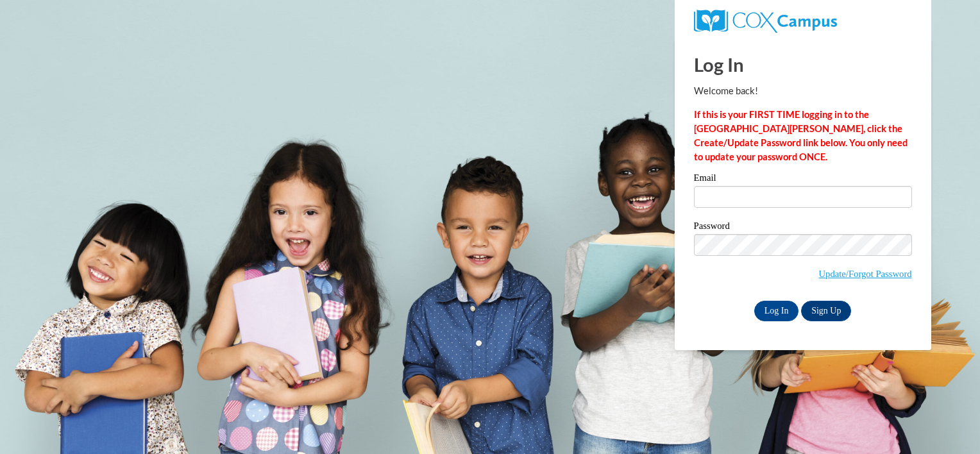 The image size is (980, 454). I want to click on a: COX Campus, so click(765, 20).